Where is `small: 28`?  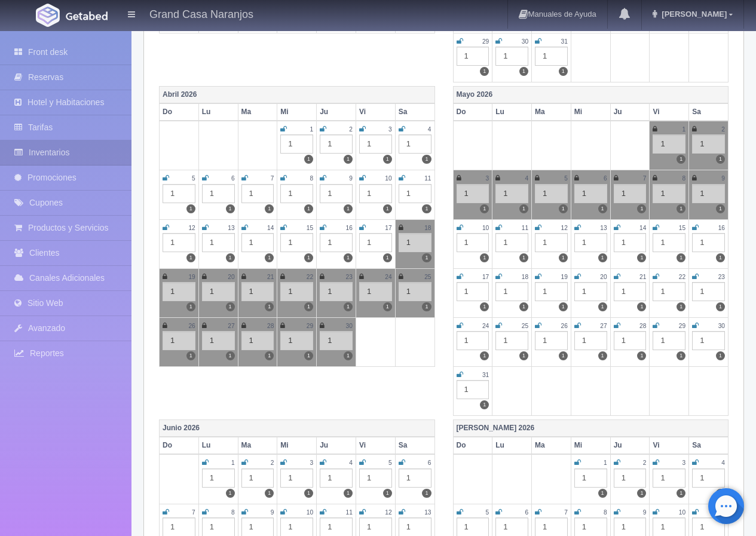 small: 28 is located at coordinates (642, 325).